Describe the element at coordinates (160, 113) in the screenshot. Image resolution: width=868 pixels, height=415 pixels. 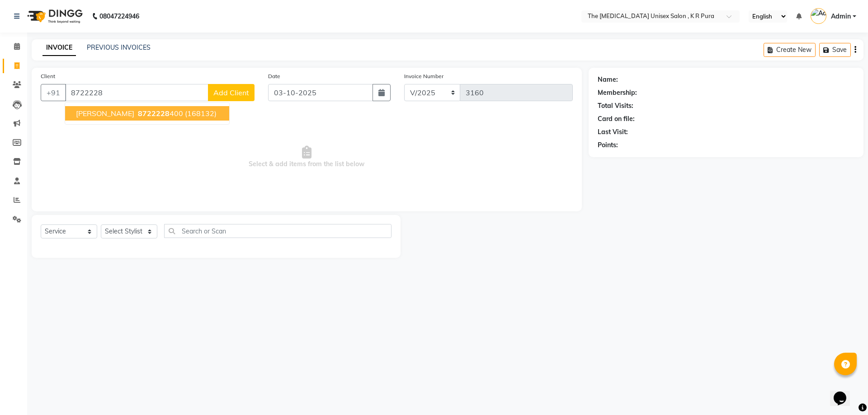
I see `ngb-highlight: 400` at that location.